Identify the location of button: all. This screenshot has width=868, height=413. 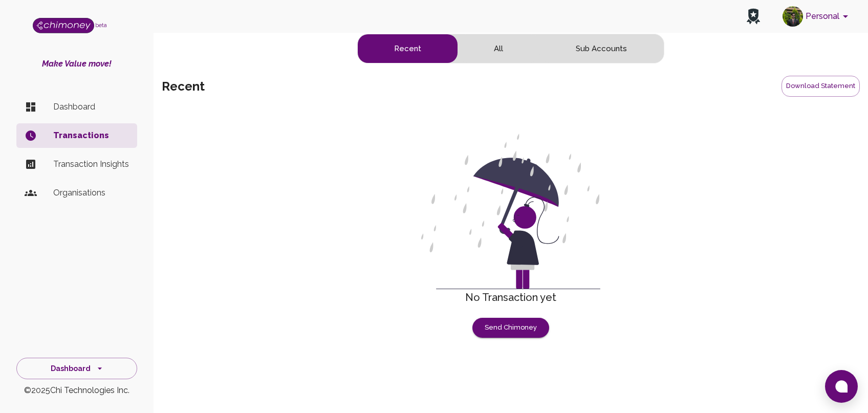
(498, 49).